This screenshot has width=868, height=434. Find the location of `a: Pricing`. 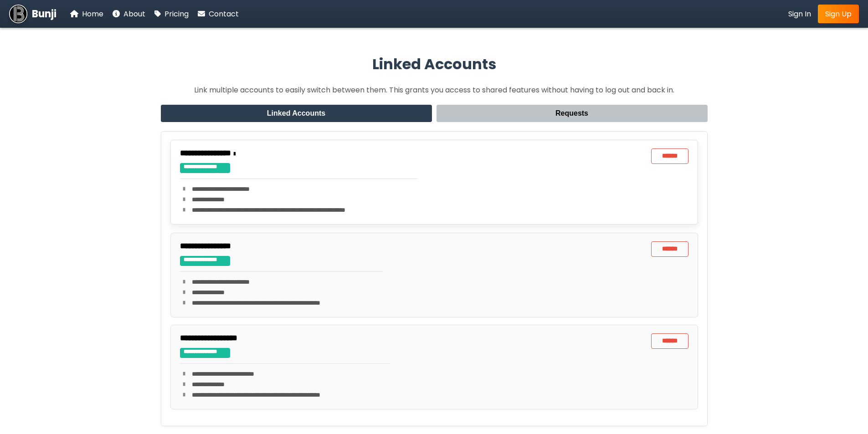

a: Pricing is located at coordinates (171, 14).